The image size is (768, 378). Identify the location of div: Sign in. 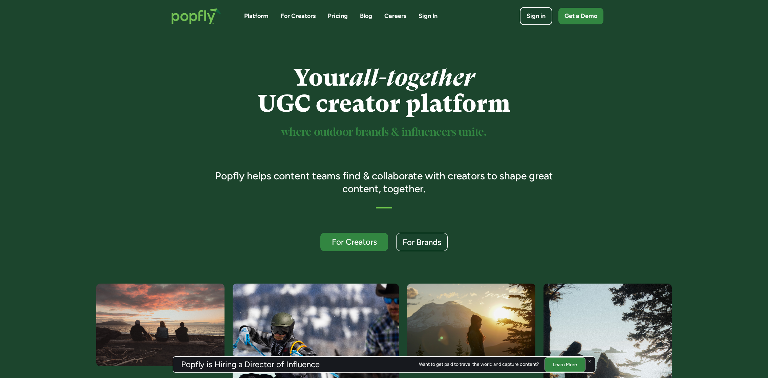
(536, 16).